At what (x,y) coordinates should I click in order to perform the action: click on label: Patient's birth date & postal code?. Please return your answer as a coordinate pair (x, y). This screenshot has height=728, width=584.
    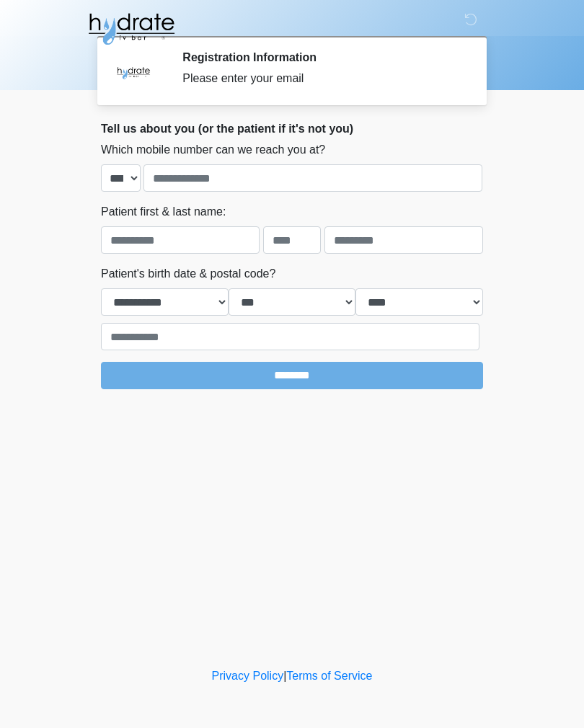
    Looking at the image, I should click on (188, 274).